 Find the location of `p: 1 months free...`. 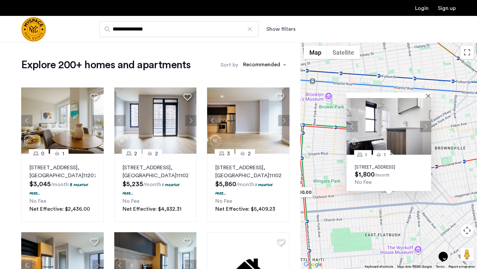

p: 1 months free... is located at coordinates (151, 189).